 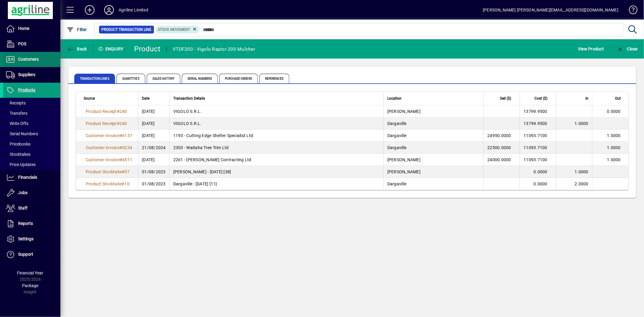 I want to click on span: Transaction Lines, so click(x=95, y=78).